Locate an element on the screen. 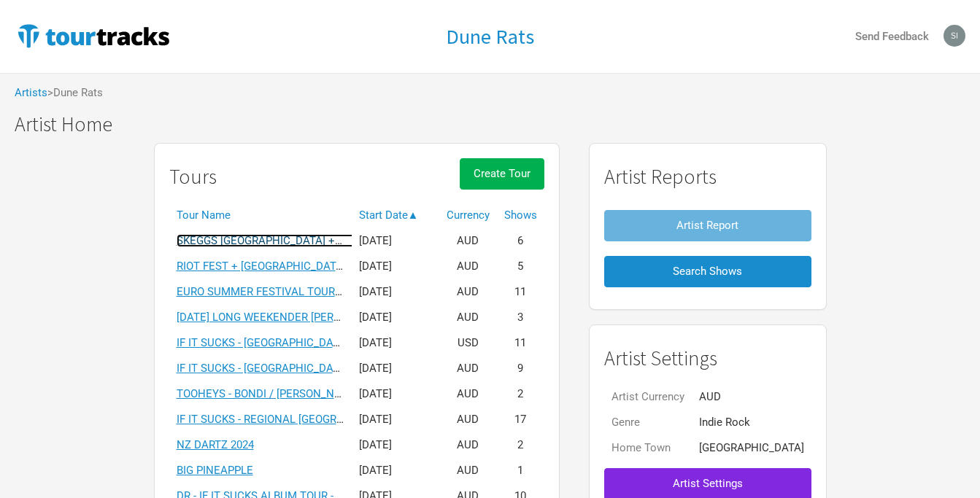  h1: Tours is located at coordinates (192, 176).